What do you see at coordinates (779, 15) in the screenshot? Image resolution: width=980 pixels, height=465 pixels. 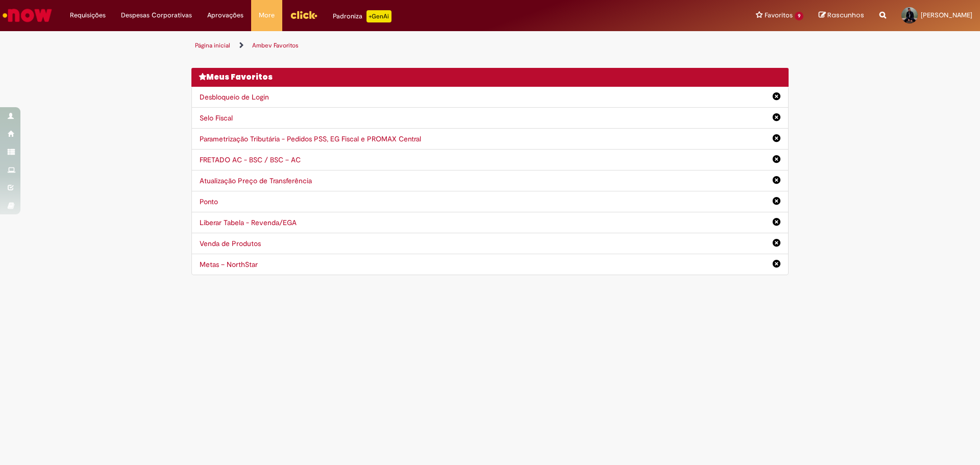 I see `span: Favoritos` at bounding box center [779, 15].